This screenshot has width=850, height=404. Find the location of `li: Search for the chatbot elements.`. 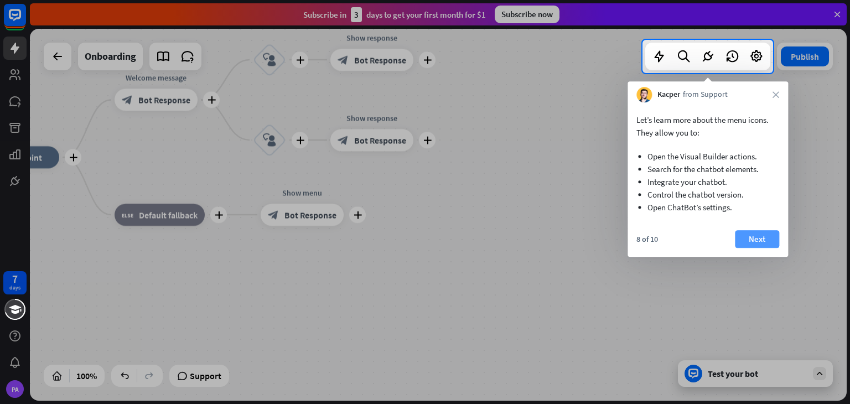

li: Search for the chatbot elements. is located at coordinates (708, 169).